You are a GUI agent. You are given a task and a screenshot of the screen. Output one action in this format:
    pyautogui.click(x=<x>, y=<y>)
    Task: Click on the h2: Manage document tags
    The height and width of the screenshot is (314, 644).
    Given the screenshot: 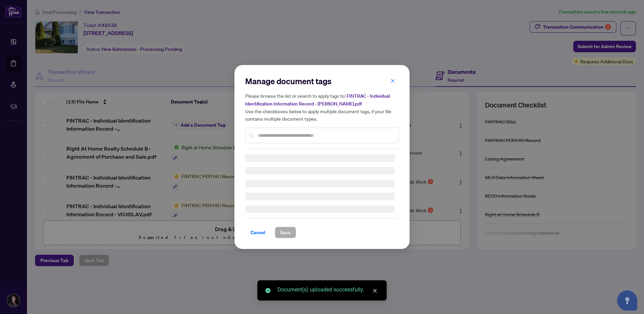 What is the action you would take?
    pyautogui.click(x=322, y=81)
    